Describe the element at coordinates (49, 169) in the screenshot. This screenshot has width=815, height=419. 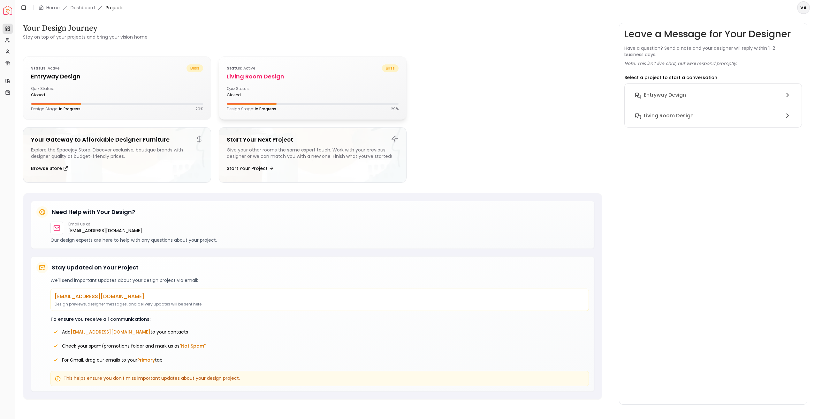
I see `button: Browse Store` at that location.